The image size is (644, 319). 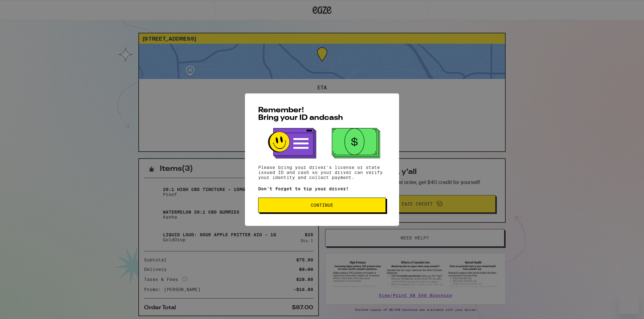 What do you see at coordinates (322, 172) in the screenshot?
I see `p: Please bring your driver's license or state issued ID and cash so your driver can verify your ide...` at bounding box center [322, 172].